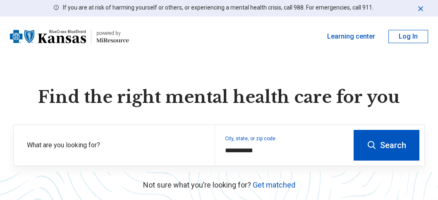 The image size is (438, 200). What do you see at coordinates (70, 36) in the screenshot?
I see `a: Blue Cross Blue Shield Kansaspowered by` at bounding box center [70, 36].